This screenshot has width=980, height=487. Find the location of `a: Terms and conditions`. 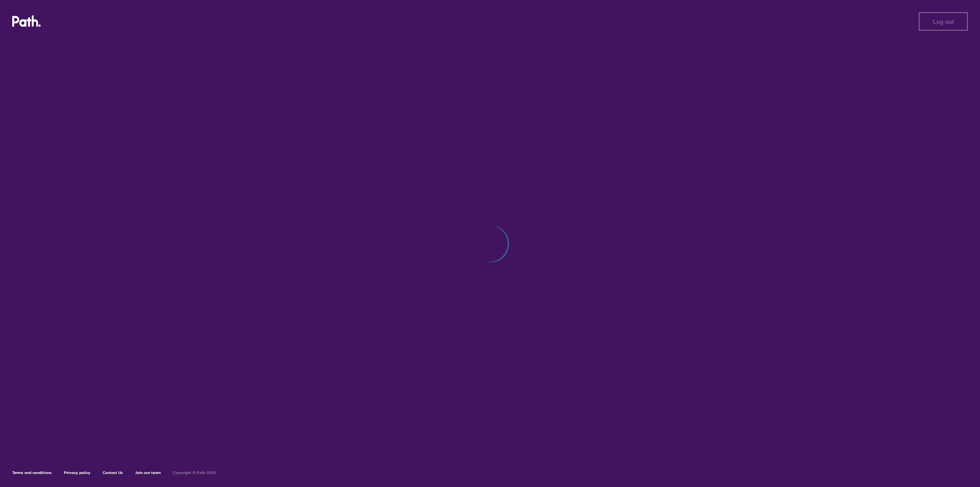

a: Terms and conditions is located at coordinates (32, 473).